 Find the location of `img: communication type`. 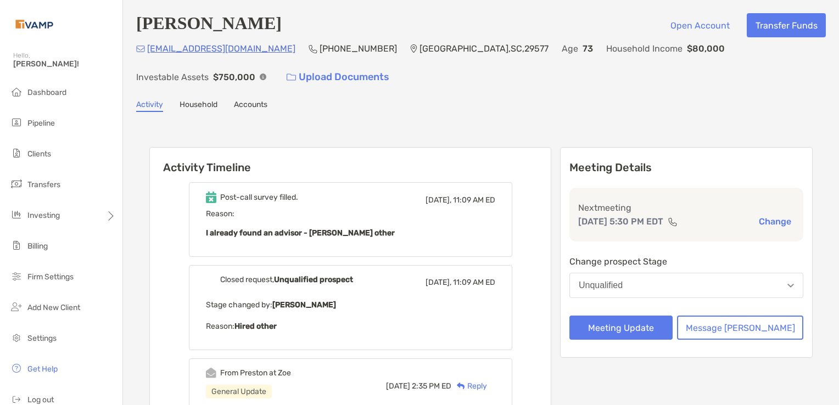

img: communication type is located at coordinates (673, 222).